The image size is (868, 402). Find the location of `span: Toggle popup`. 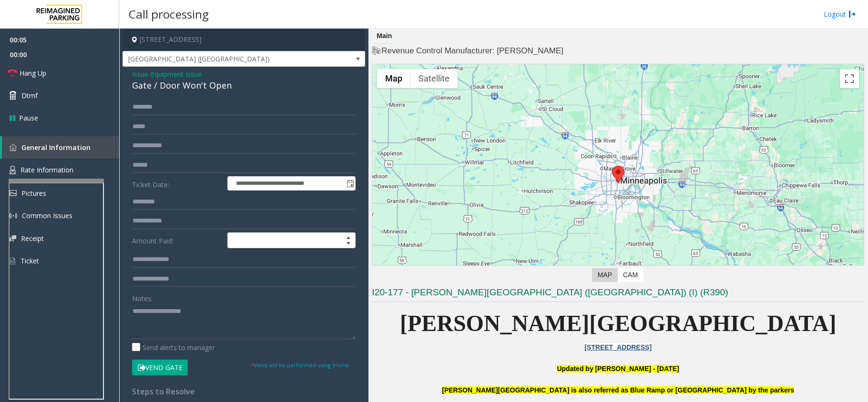

span: Toggle popup is located at coordinates (350, 184).